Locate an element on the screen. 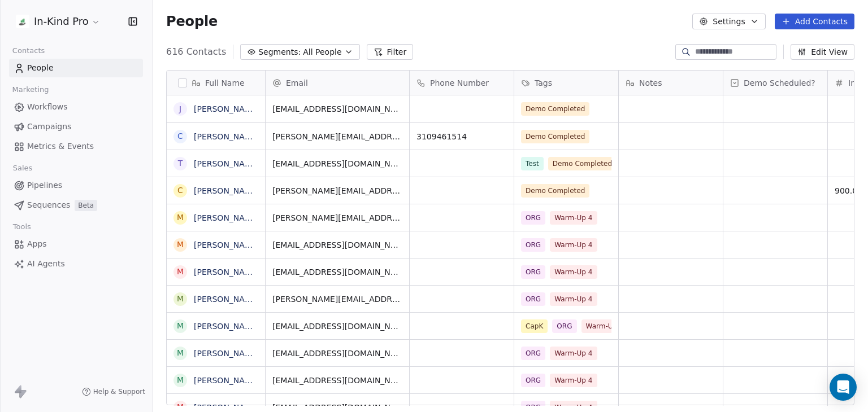  span: Sequences is located at coordinates (49, 205).